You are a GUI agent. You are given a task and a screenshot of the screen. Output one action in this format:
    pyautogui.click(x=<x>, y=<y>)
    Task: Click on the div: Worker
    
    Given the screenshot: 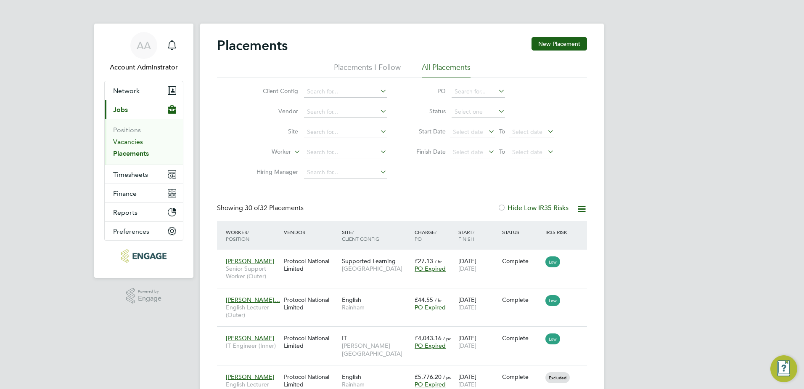 What is the action you would take?
    pyautogui.click(x=253, y=235)
    